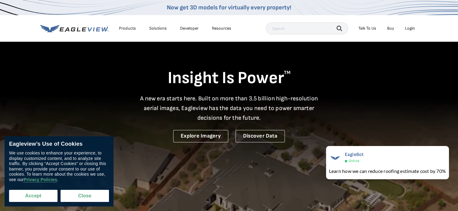  I want to click on div: Talk To Us, so click(368, 28).